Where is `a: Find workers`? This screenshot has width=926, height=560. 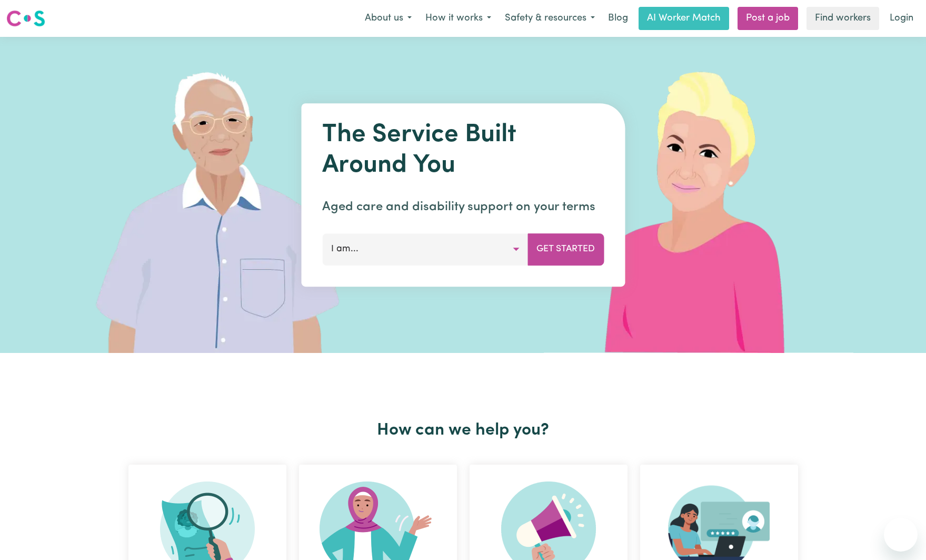 a: Find workers is located at coordinates (843, 19).